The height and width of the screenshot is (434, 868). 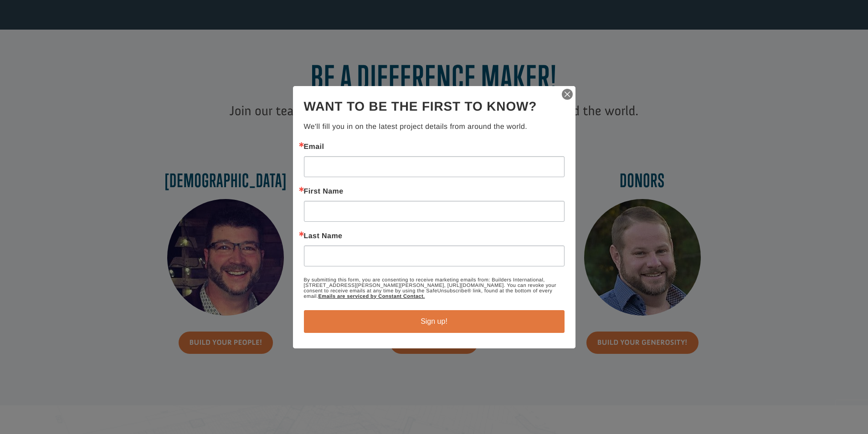 I want to click on label: Last Name, so click(x=434, y=236).